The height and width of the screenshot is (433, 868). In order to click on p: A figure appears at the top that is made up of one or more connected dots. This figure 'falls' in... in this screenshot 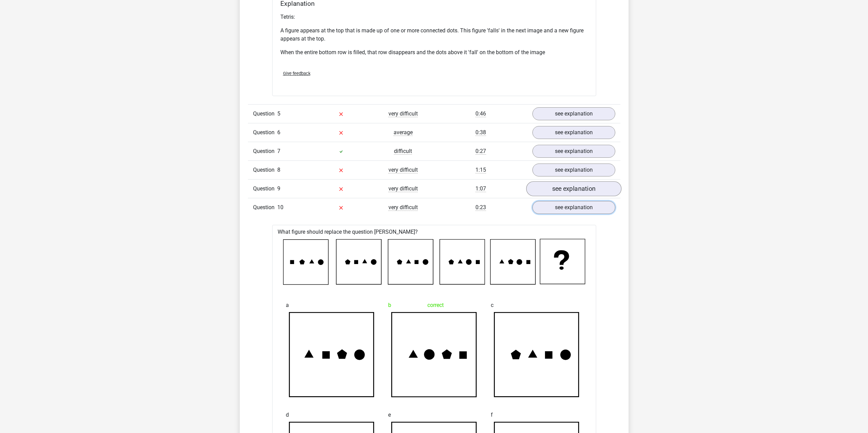, I will do `click(434, 35)`.